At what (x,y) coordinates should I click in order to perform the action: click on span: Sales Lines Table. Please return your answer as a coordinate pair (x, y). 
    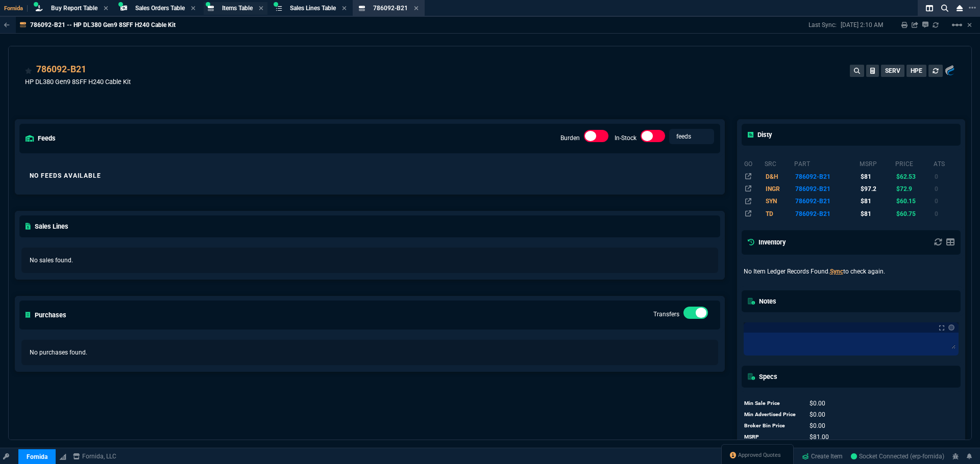
    Looking at the image, I should click on (312, 8).